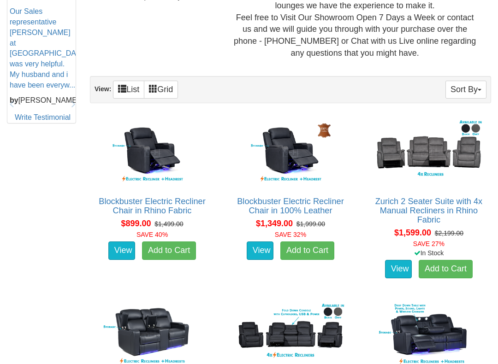 The width and height of the screenshot is (498, 364). What do you see at coordinates (311, 224) in the screenshot?
I see `del: $1,999.00` at bounding box center [311, 224].